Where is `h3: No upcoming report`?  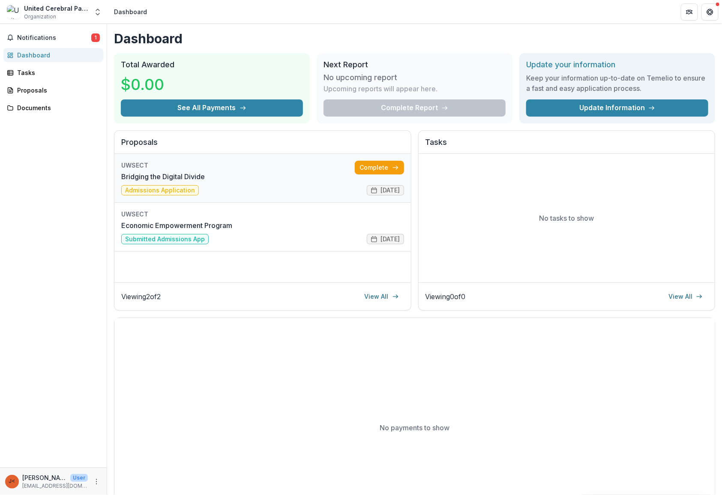
h3: No upcoming report is located at coordinates (360, 78).